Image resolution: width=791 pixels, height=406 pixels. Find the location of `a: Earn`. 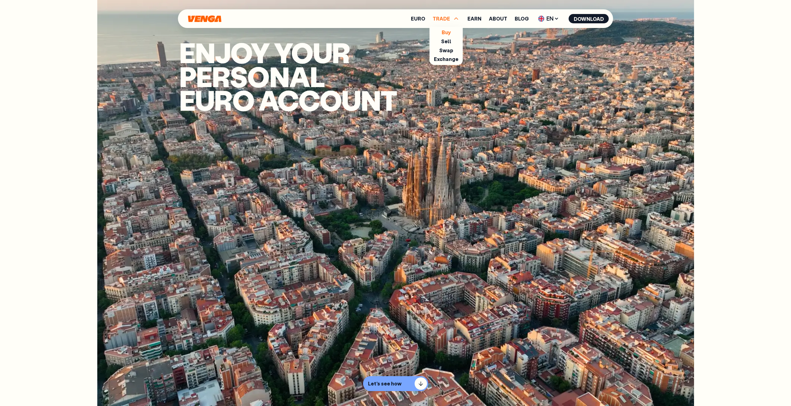

a: Earn is located at coordinates (474, 19).